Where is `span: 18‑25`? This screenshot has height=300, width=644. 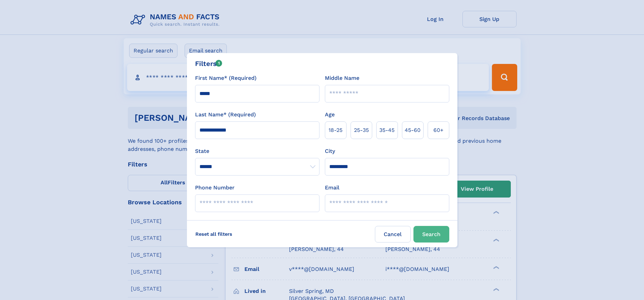 span: 18‑25 is located at coordinates (336, 130).